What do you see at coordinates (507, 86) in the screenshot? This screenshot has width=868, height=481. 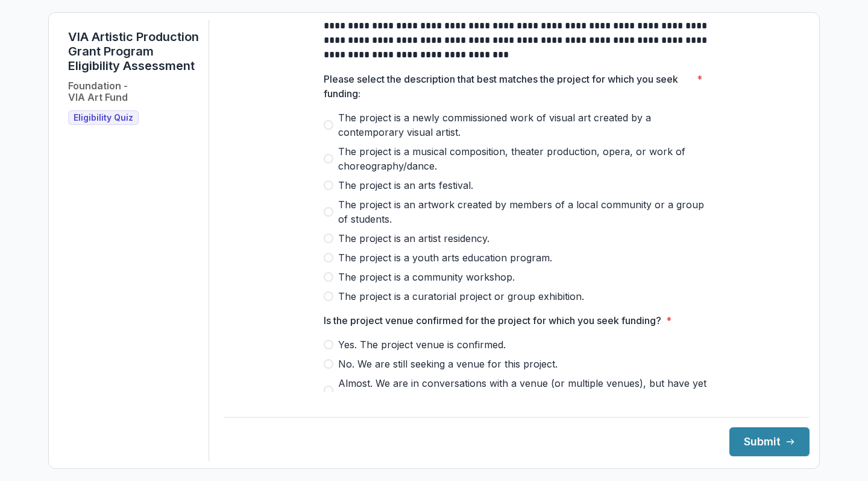 I see `p: Please select the description that best matches the project for which you seek funding:` at bounding box center [507, 86].